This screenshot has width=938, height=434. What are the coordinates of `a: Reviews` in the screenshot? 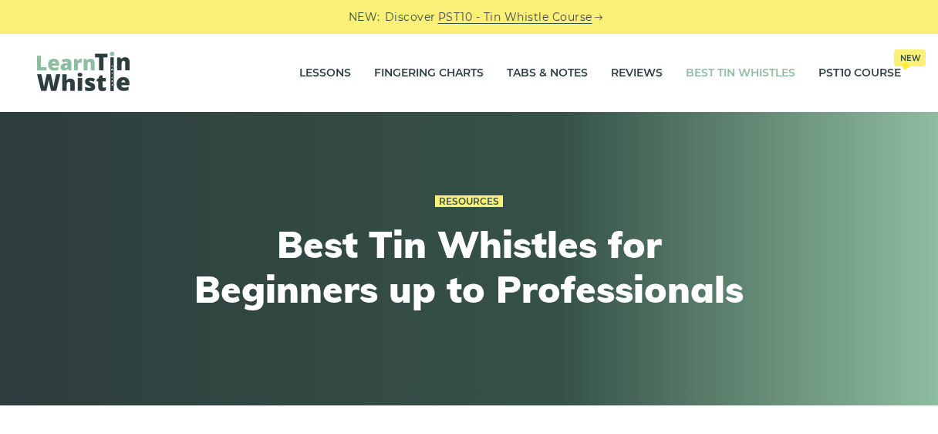 It's located at (637, 73).